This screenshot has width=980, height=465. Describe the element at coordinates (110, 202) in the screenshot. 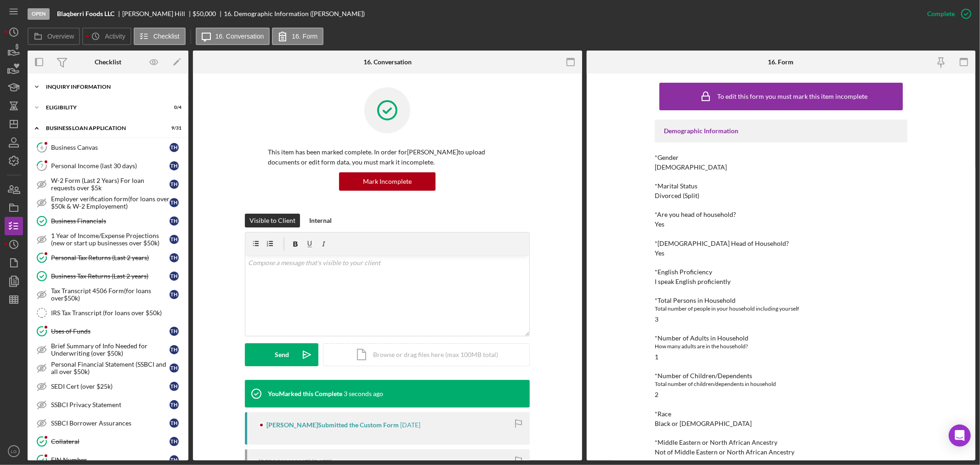

I see `div: Employer verification form(for loans over $50k & W-2 Employement)` at that location.